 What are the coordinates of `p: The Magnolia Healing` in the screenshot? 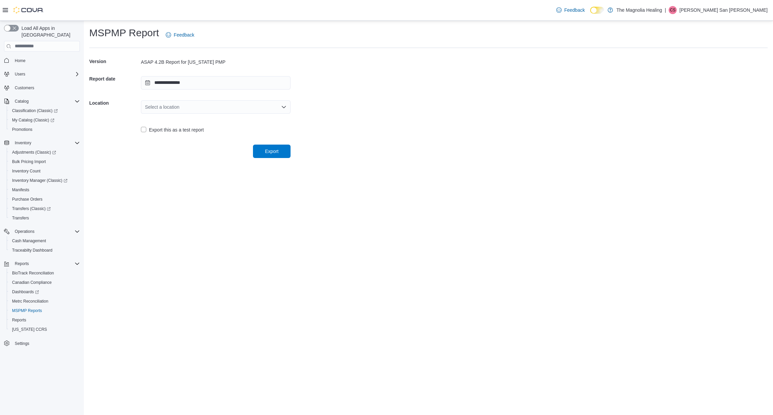 It's located at (639, 10).